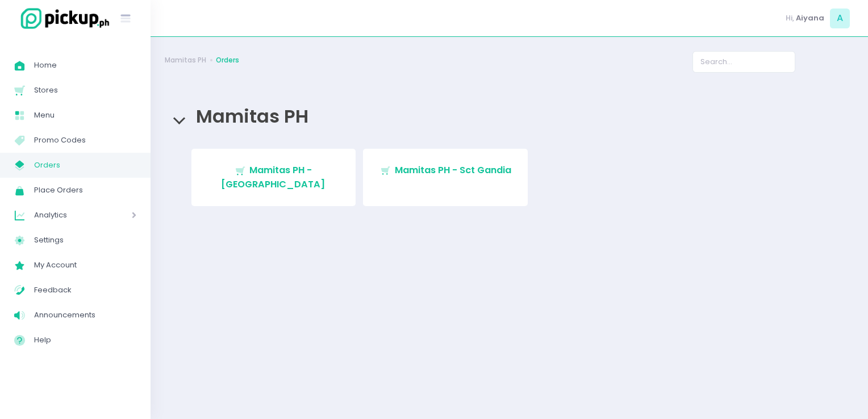 The width and height of the screenshot is (868, 419). I want to click on input: Search..., so click(743, 62).